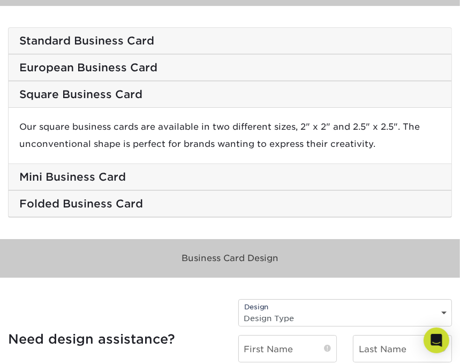  I want to click on h5: Standard Business Card, so click(230, 41).